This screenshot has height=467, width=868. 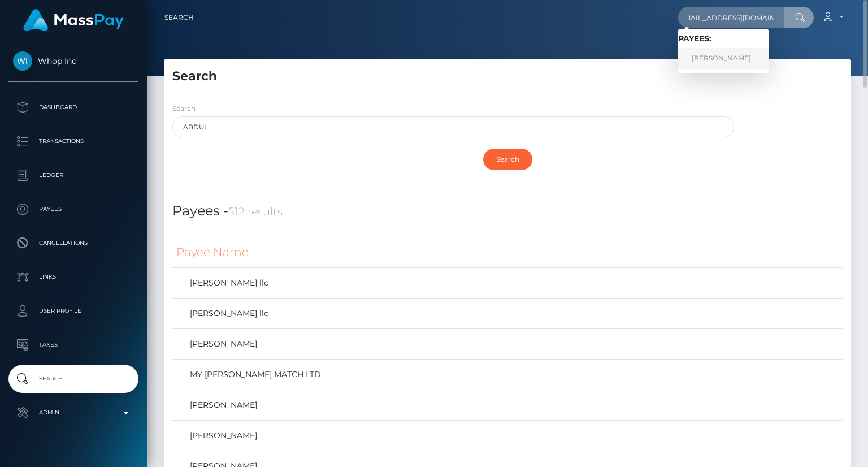 I want to click on span: Whop Inc, so click(x=73, y=61).